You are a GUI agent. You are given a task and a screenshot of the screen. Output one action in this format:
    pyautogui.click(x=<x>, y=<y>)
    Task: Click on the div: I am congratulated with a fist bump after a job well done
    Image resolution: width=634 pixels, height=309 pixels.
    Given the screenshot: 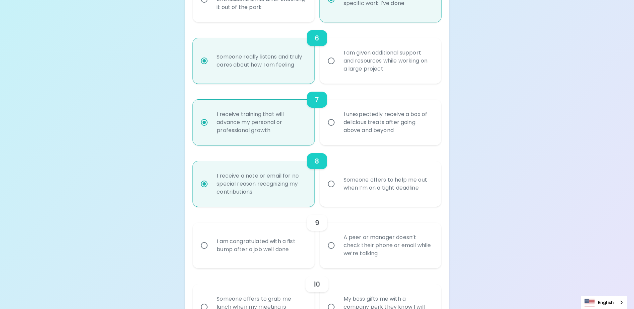 What is the action you would take?
    pyautogui.click(x=261, y=245)
    